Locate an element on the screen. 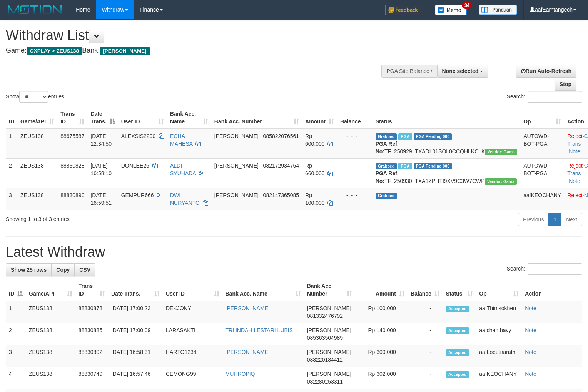  span: Copy 085822076561 to clipboard is located at coordinates (281, 136).